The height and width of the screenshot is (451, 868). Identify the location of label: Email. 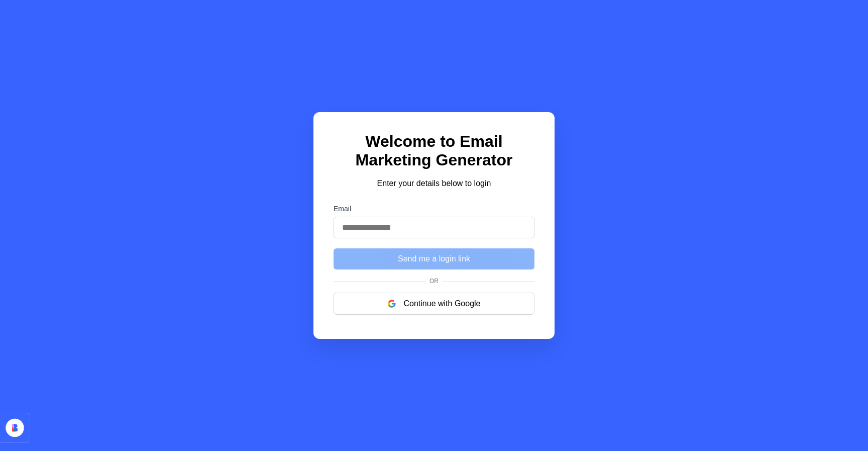
(434, 209).